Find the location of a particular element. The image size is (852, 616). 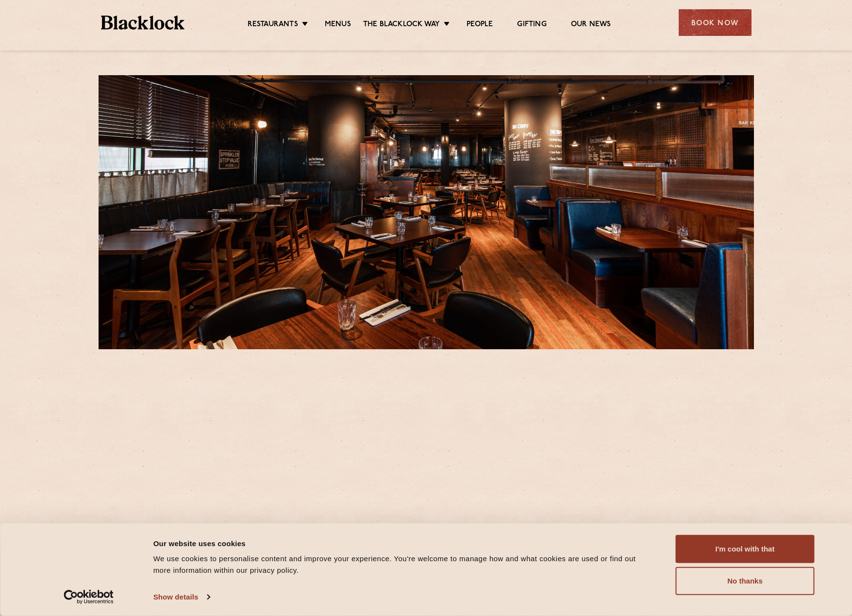

button: I'm cool with that is located at coordinates (745, 549).